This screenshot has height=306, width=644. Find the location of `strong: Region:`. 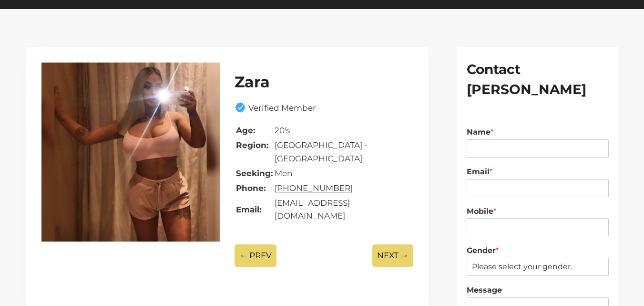

strong: Region: is located at coordinates (252, 145).